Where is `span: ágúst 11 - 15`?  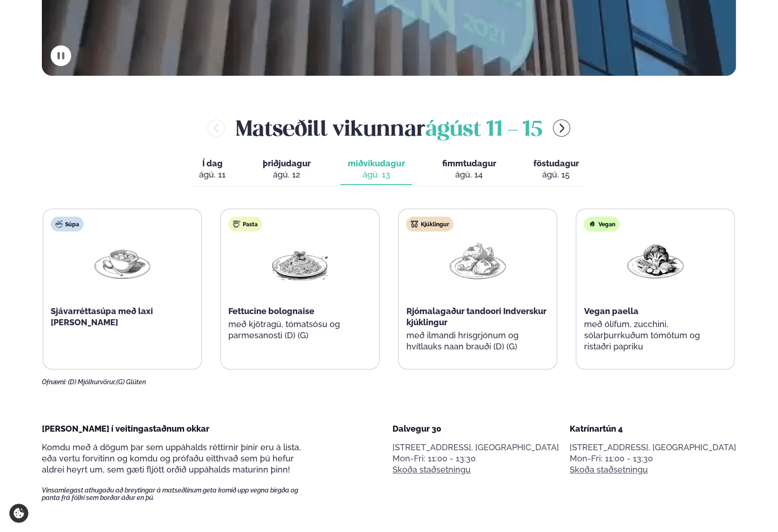
span: ágúst 11 - 15 is located at coordinates (483, 130).